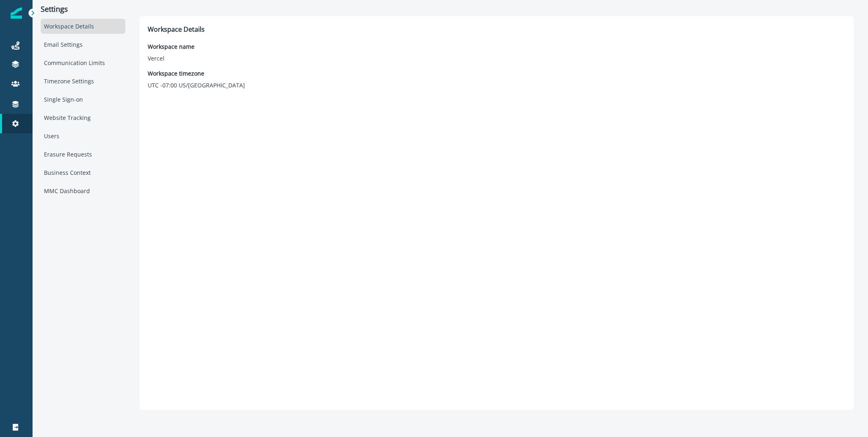 Image resolution: width=868 pixels, height=437 pixels. What do you see at coordinates (83, 26) in the screenshot?
I see `div: Workspace Details` at bounding box center [83, 26].